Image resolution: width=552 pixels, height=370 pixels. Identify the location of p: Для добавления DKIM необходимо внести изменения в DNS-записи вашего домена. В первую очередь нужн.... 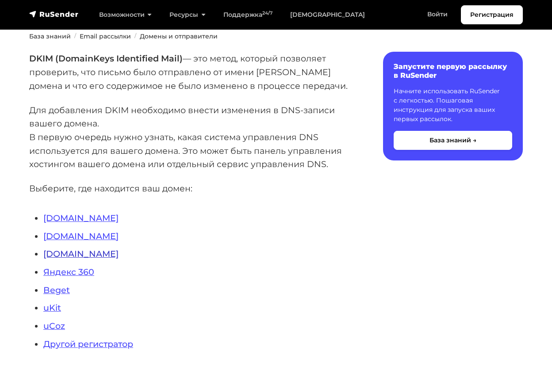
(192, 138).